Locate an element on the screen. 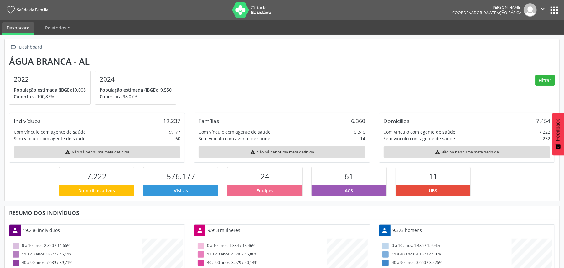  p: 98,07% is located at coordinates (136, 96).